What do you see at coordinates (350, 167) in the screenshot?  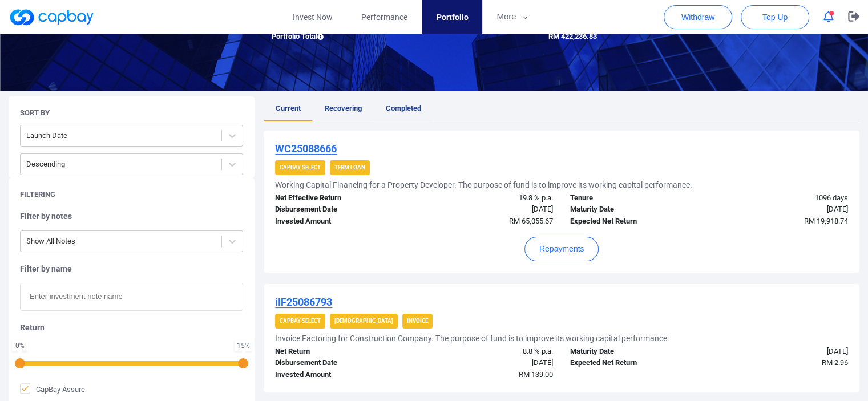 I see `strong: Term Loan` at bounding box center [350, 167].